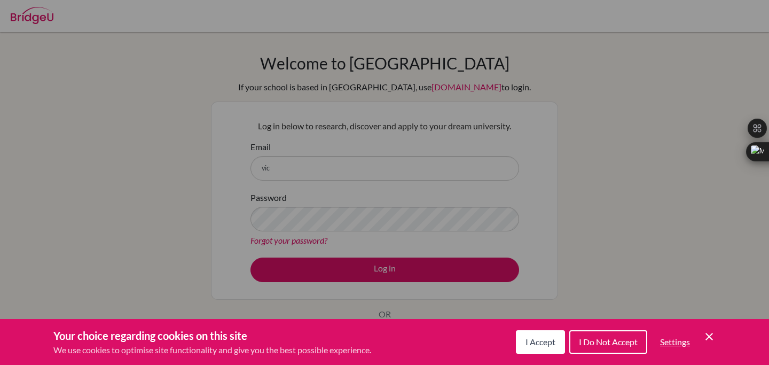  I want to click on p: We use cookies to optimise site functionality and give you the best possible experience., so click(212, 350).